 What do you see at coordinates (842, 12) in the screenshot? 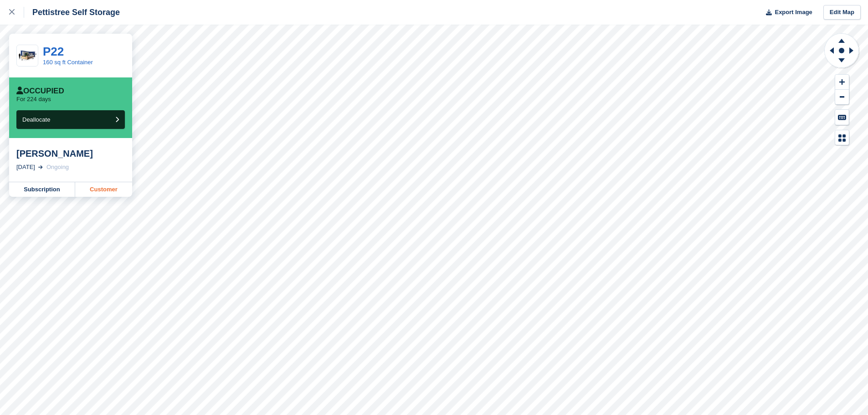
I see `a: Edit Map` at bounding box center [842, 12].